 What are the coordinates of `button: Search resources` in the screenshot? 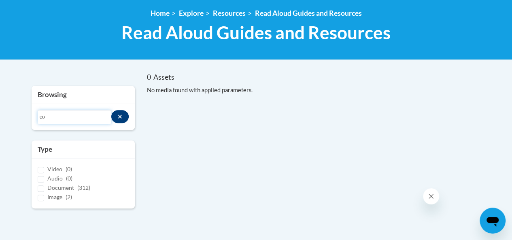 It's located at (120, 117).